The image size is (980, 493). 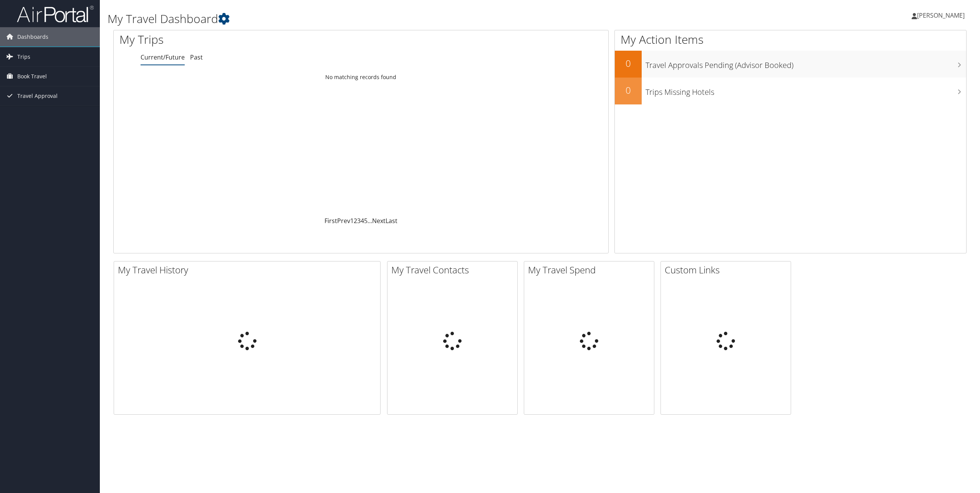 I want to click on h2: My Travel Contacts, so click(x=454, y=270).